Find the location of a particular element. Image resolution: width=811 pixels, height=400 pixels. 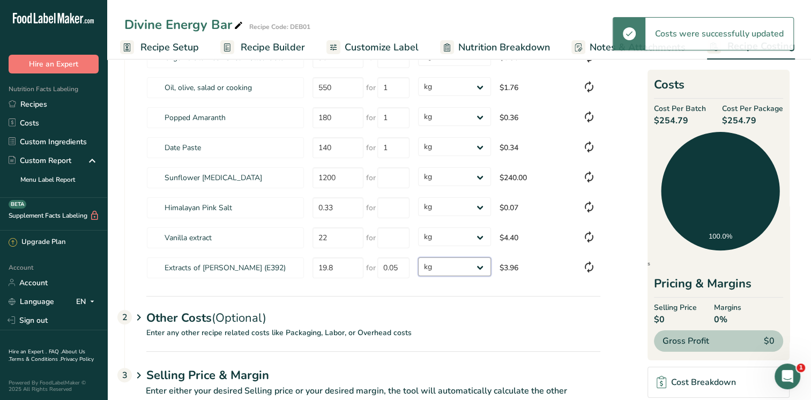

div: Powered By FoodLabelMaker © 2025 All Rights Reserved is located at coordinates (54, 386).